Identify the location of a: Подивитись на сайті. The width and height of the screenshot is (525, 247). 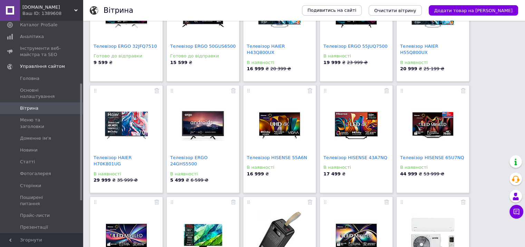
(332, 10).